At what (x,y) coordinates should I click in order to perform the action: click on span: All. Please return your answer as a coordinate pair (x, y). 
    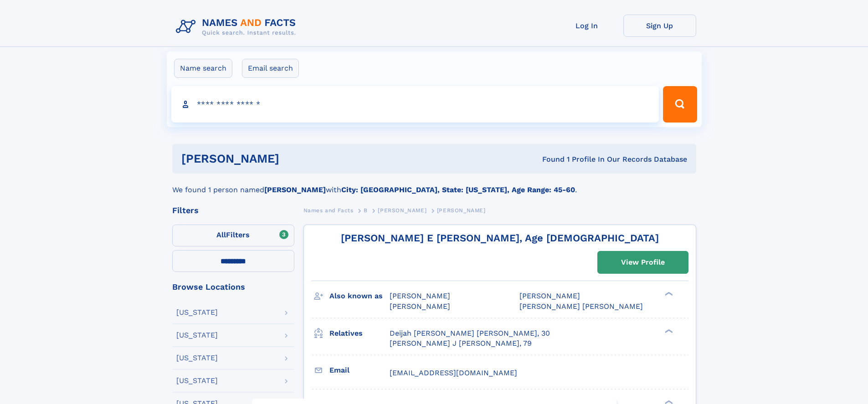
    Looking at the image, I should click on (221, 235).